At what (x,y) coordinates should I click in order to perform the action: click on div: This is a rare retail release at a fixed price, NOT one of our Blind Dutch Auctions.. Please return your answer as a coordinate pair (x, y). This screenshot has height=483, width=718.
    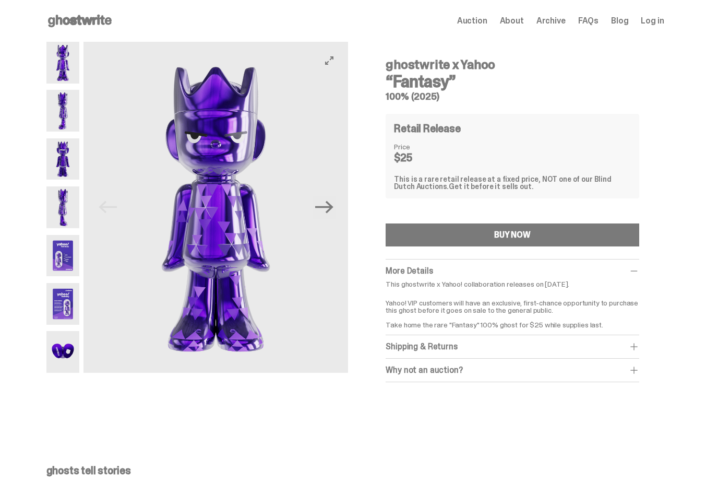
    Looking at the image, I should click on (512, 183).